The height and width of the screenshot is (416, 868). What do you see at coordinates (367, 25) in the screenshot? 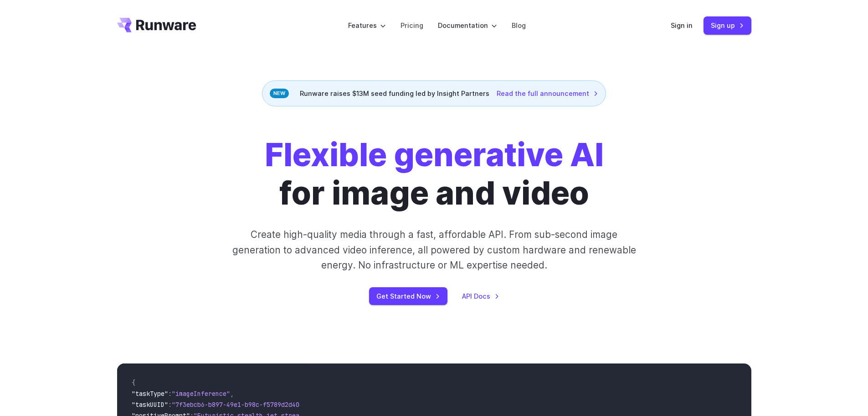
I see `label: Features` at bounding box center [367, 25].